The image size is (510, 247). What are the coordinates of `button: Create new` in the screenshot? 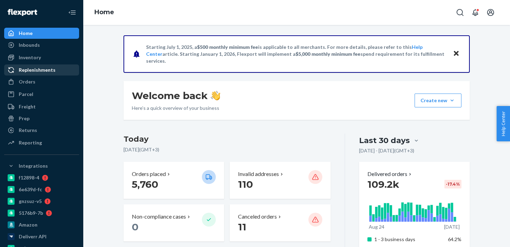 It's located at (438, 101).